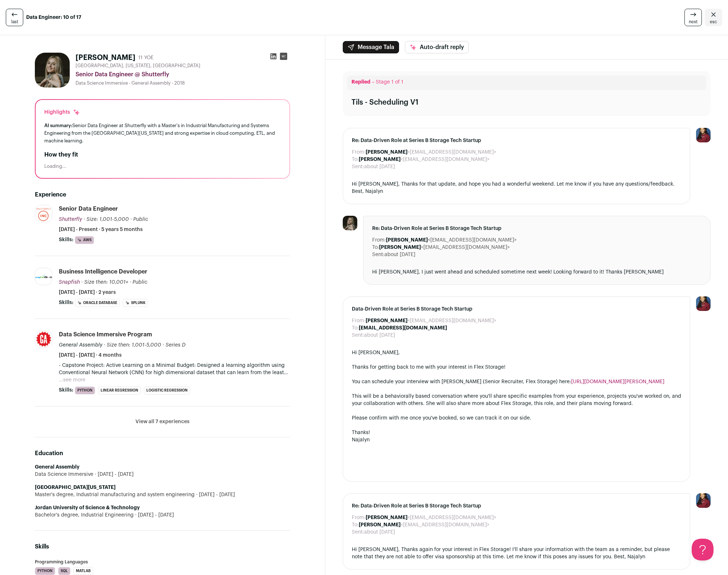  Describe the element at coordinates (72, 380) in the screenshot. I see `button: ...see more` at that location.